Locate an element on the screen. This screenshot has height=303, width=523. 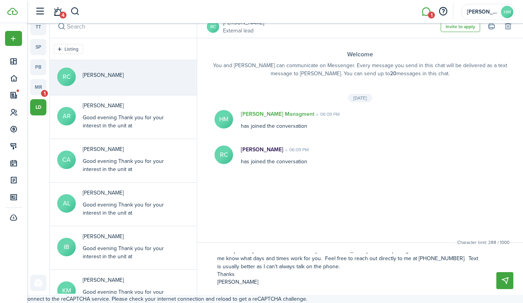
p: CHARLES ARNOLD is located at coordinates (131, 149).